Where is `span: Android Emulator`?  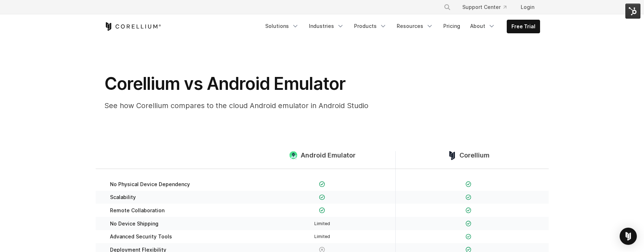
span: Android Emulator is located at coordinates (328, 155).